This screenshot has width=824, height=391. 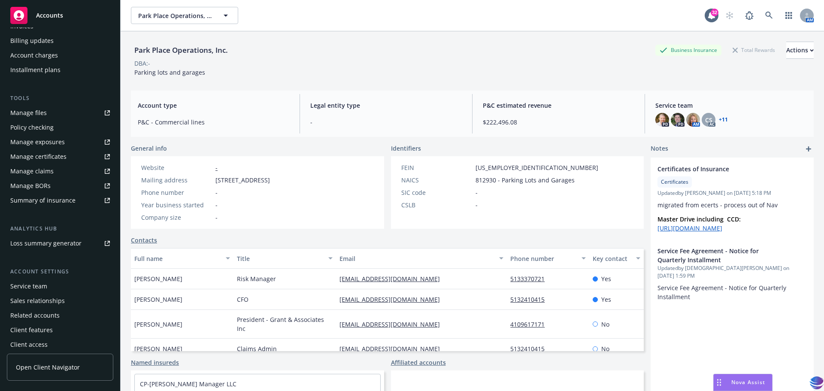 I want to click on div: Account charges, so click(x=34, y=55).